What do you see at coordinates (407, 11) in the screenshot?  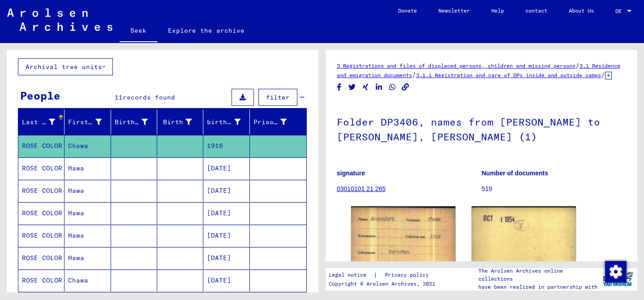 I see `font: Donate` at bounding box center [407, 11].